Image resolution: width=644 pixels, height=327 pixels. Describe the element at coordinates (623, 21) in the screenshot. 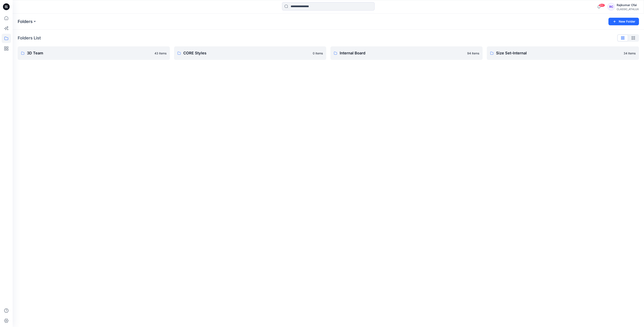

I see `button: New Folder` at that location.